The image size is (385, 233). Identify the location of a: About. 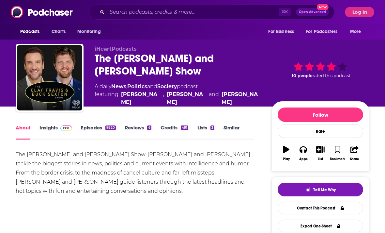
(23, 132).